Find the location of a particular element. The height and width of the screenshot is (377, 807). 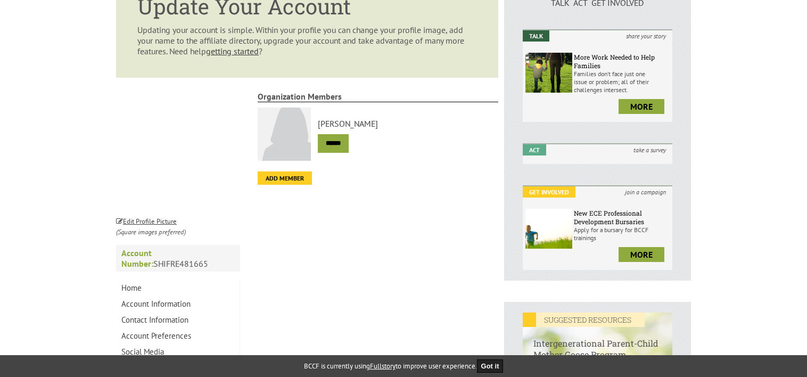

p: Families don’t face just one issue or problem; all of their challenges intersect. is located at coordinates (622, 81).